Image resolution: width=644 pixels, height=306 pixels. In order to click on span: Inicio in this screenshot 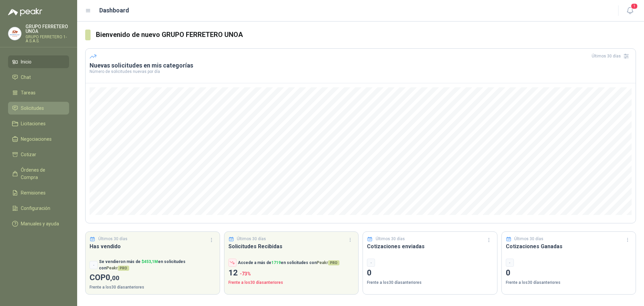, I will do `click(26, 62)`.